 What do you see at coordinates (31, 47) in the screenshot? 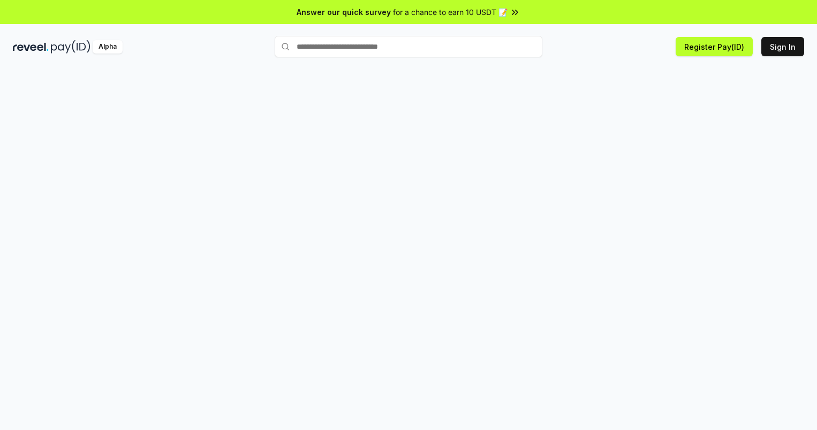
I see `img: reveel_dark` at bounding box center [31, 47].